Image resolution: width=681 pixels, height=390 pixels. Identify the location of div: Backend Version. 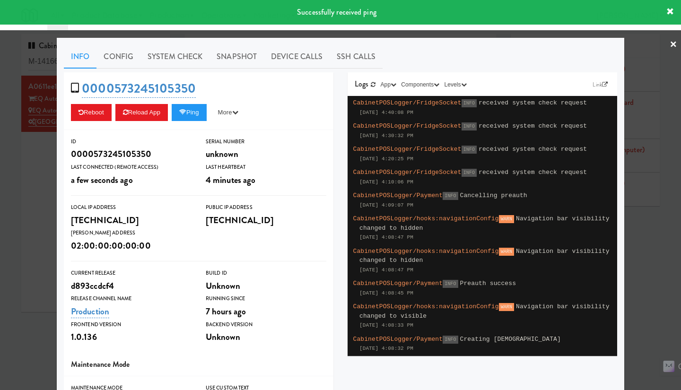
(266, 325).